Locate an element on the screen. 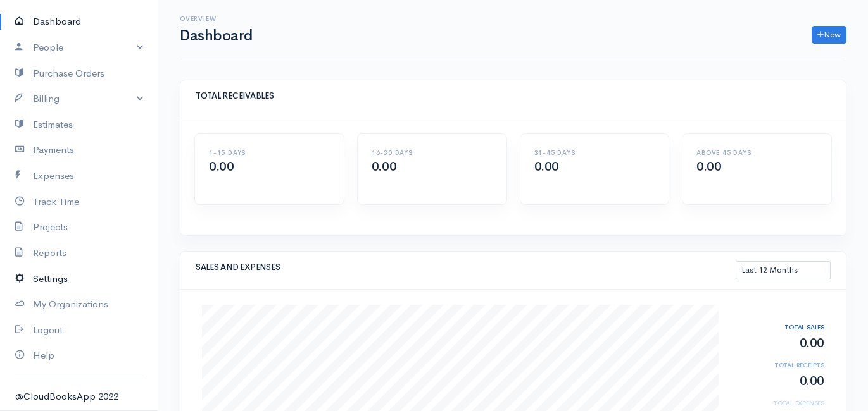 The width and height of the screenshot is (868, 411). div: @CloudBooksApp 2022 is located at coordinates (79, 397).